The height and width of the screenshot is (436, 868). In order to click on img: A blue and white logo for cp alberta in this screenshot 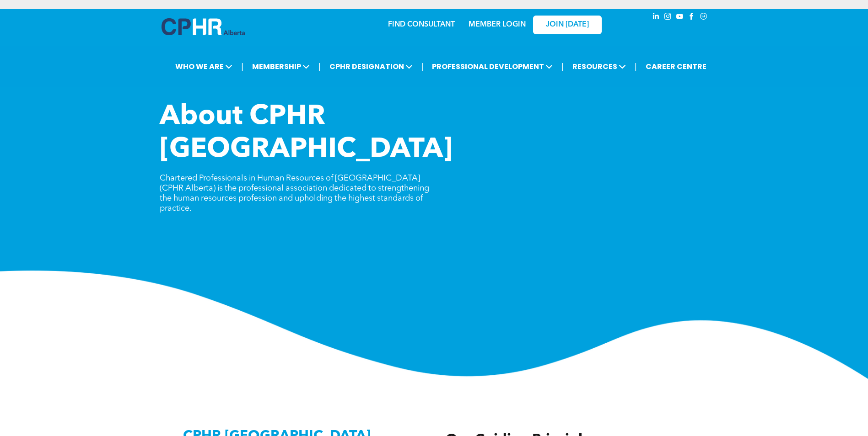, I will do `click(204, 26)`.